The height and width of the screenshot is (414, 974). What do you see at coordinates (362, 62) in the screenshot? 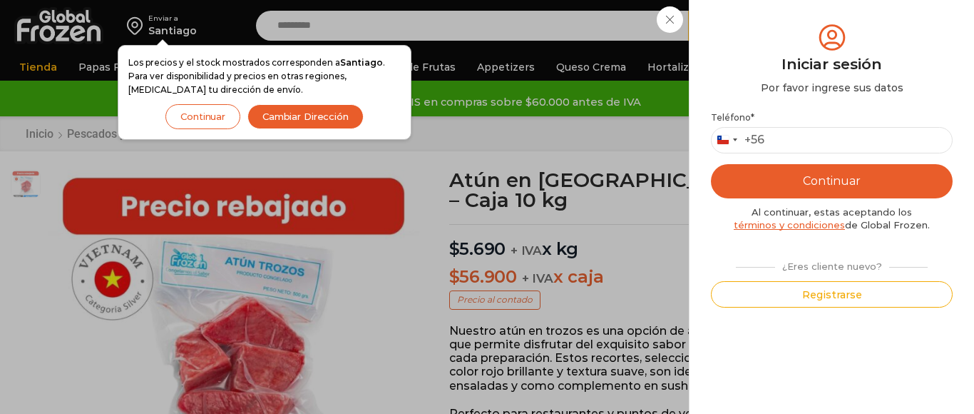
I see `strong: Santiago` at bounding box center [362, 62].